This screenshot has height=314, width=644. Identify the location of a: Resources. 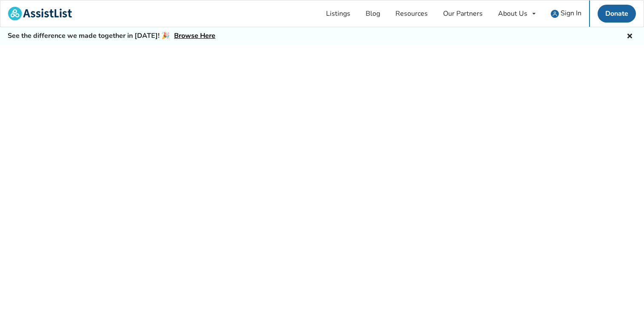
(411, 14).